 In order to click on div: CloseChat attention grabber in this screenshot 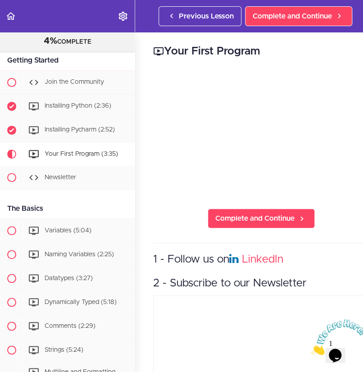, I will do `click(28, 21)`.